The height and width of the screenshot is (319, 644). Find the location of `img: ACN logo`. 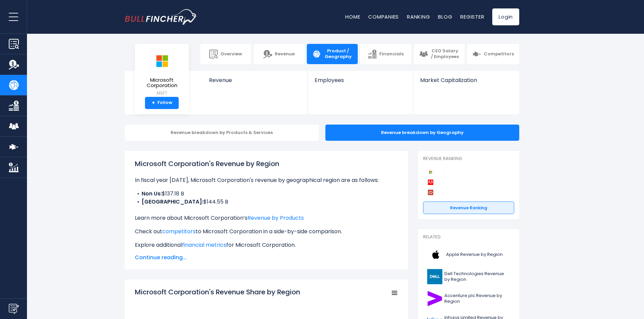

img: ACN logo is located at coordinates (435, 298).